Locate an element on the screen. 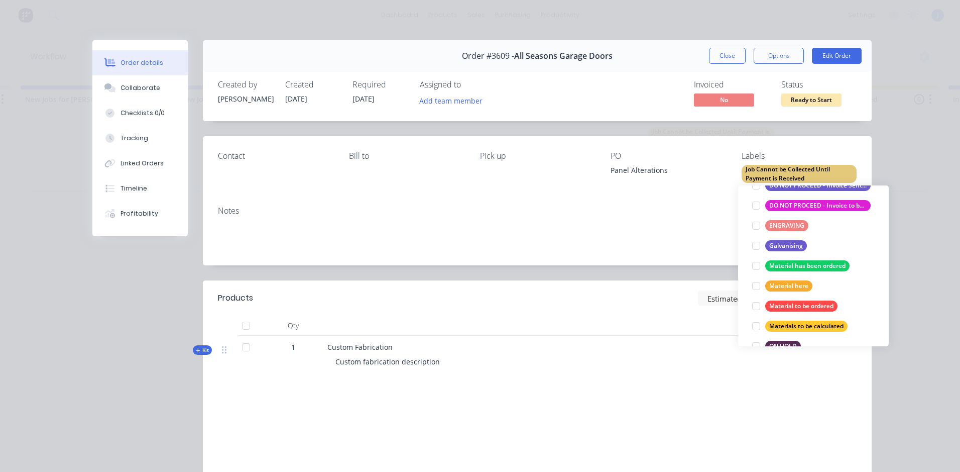  span: Order #3609 - is located at coordinates (488, 56).